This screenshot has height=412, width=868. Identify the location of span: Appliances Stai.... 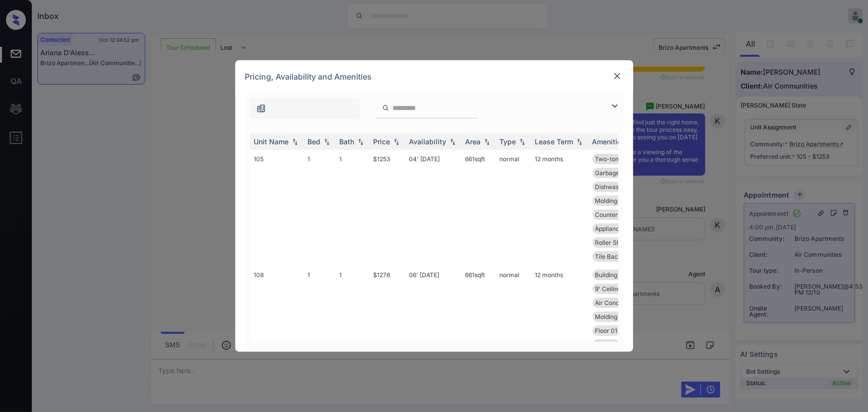
(619, 228).